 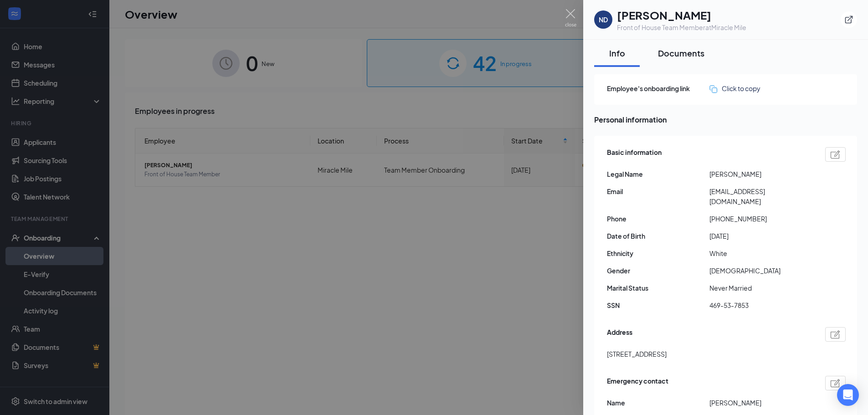 I want to click on svg: ExternalLink, so click(x=849, y=20).